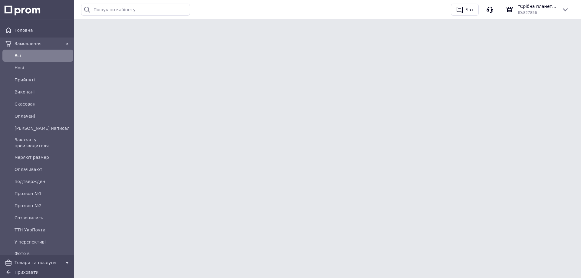 This screenshot has height=278, width=581. I want to click on span: Прийняті, so click(43, 80).